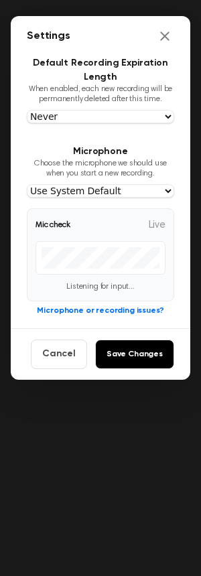  What do you see at coordinates (100, 287) in the screenshot?
I see `span: Listening for input...` at bounding box center [100, 287].